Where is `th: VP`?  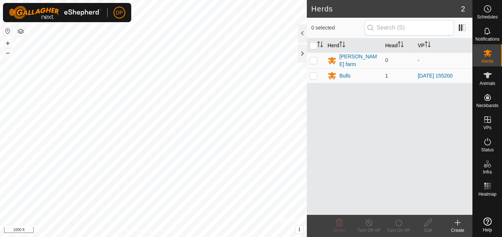 th: VP is located at coordinates (443, 45).